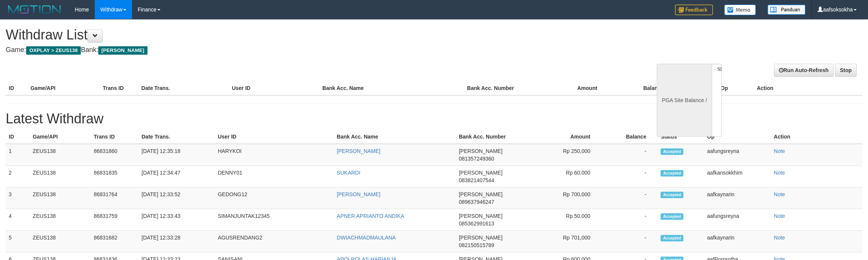 The width and height of the screenshot is (868, 260). What do you see at coordinates (568, 155) in the screenshot?
I see `td: Rp 250,000` at bounding box center [568, 155].